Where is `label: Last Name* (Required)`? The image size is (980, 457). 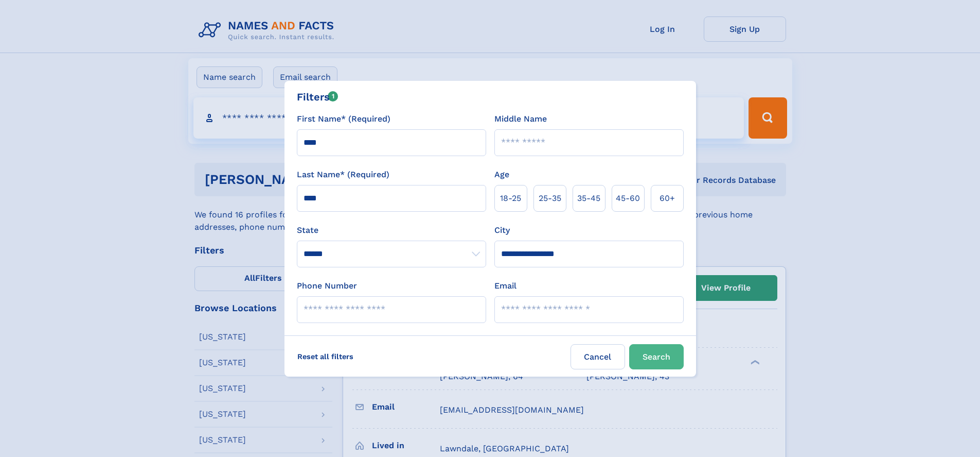 label: Last Name* (Required) is located at coordinates (343, 175).